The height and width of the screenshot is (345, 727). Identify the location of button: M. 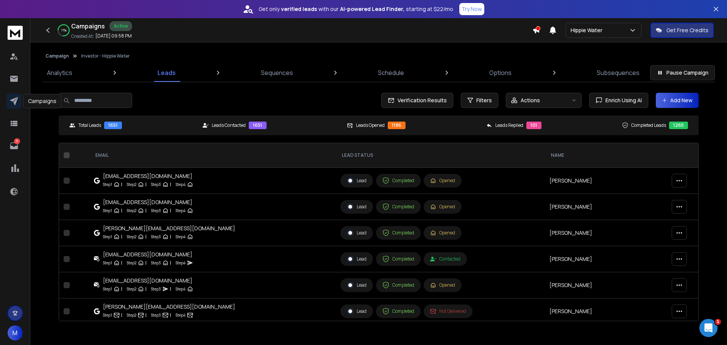
(15, 333).